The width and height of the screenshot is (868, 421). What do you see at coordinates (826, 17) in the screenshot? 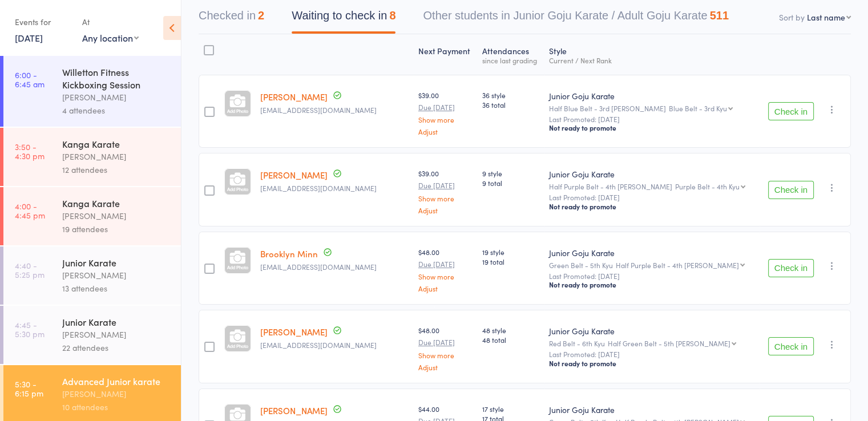
I see `div: Last name` at bounding box center [826, 17].